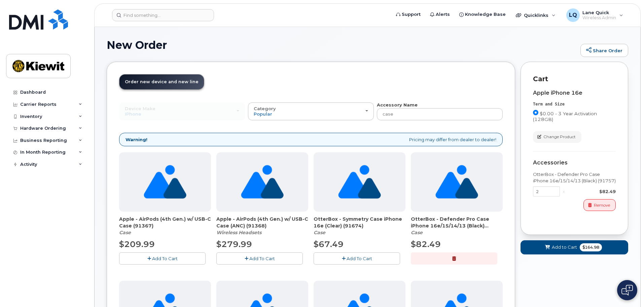 Image resolution: width=644 pixels, height=307 pixels. What do you see at coordinates (137, 244) in the screenshot?
I see `span: $209.99` at bounding box center [137, 244].